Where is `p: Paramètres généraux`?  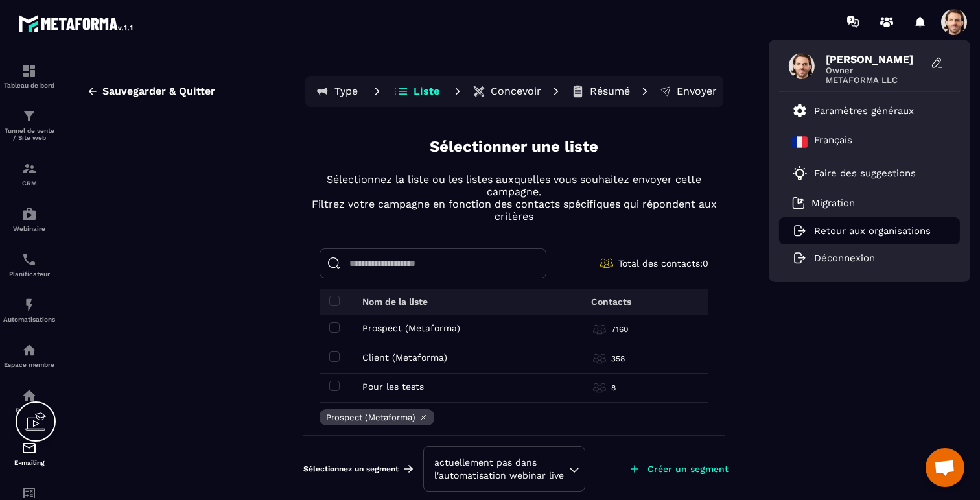 p: Paramètres généraux is located at coordinates (864, 111).